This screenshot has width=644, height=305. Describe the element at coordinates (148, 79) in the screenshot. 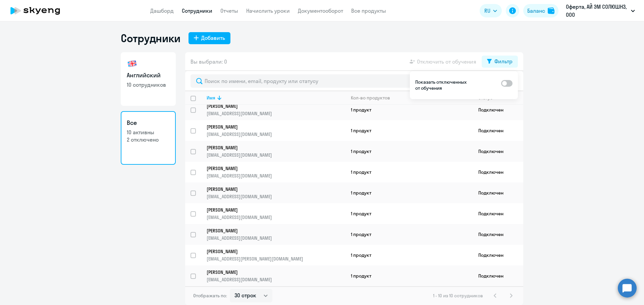

I see `a: Английский10 сотрудников` at that location.